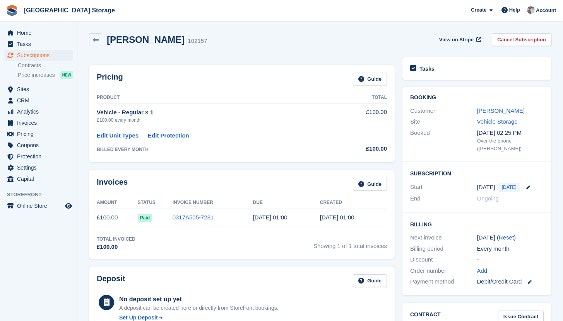  Describe the element at coordinates (510, 249) in the screenshot. I see `div: Every month` at that location.